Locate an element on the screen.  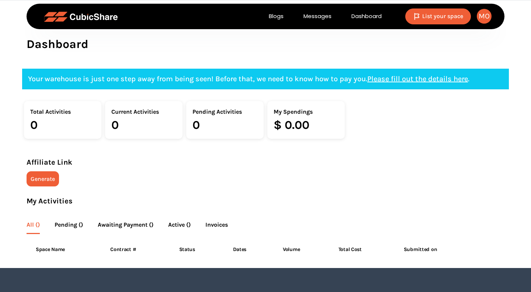
h5: Your warehouse is just one step away from being seen! Before that, we need to know how to pay you. . is located at coordinates (266, 79).